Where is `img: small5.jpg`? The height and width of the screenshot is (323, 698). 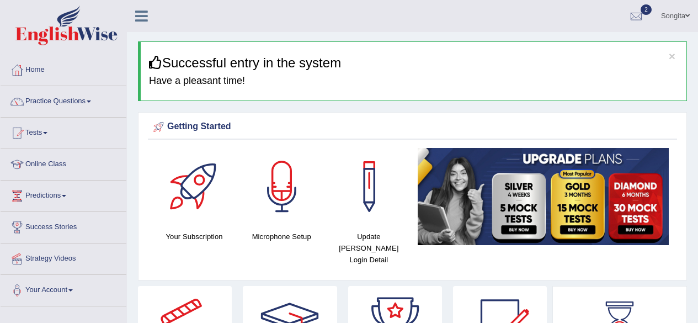 img: small5.jpg is located at coordinates (543, 196).